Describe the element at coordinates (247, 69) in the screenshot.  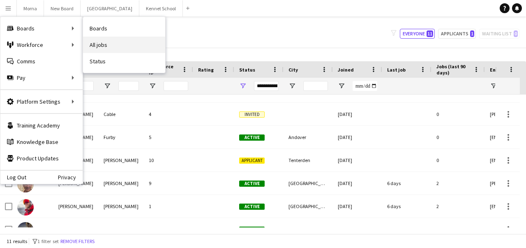
I see `span: Status` at that location.